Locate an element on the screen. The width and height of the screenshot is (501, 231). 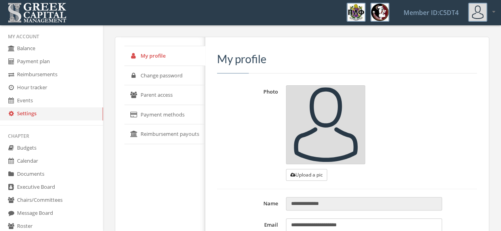
button: Upload a pic is located at coordinates (306, 175).